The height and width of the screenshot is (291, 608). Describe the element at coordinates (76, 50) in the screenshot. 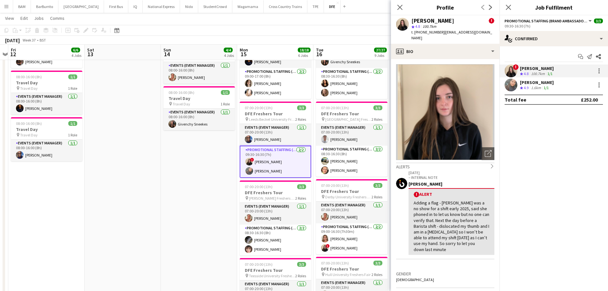

I see `span: 6/6` at that location.